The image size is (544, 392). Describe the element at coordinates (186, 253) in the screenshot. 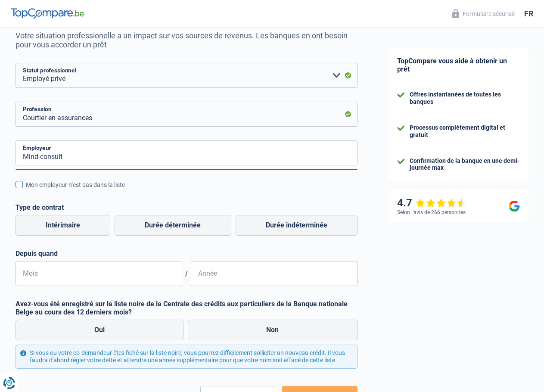

I see `label: Depuis quand` at that location.